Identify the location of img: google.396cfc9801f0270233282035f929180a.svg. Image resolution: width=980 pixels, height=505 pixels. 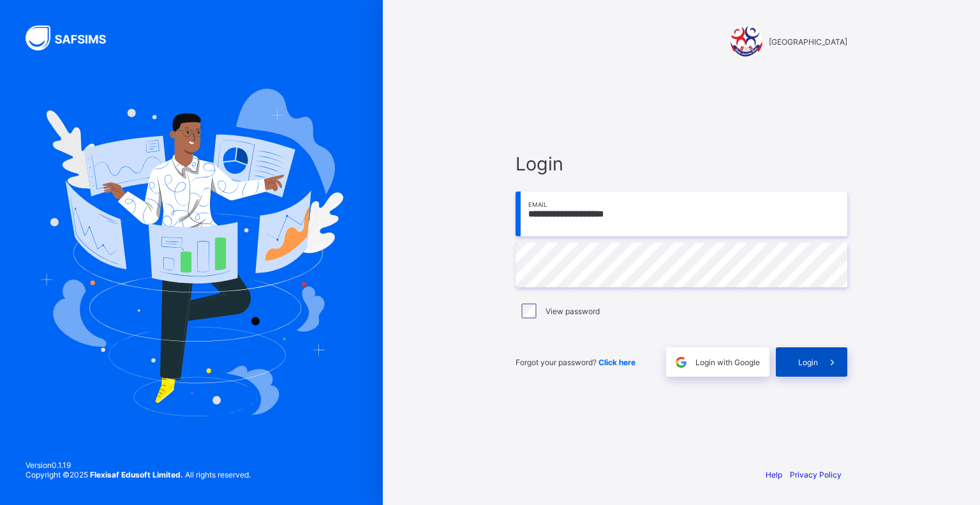
(680, 362).